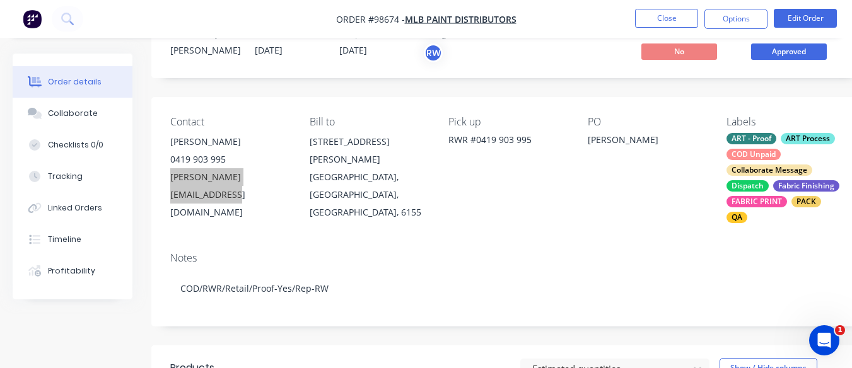 The image size is (852, 368). What do you see at coordinates (73, 240) in the screenshot?
I see `button: Timeline` at bounding box center [73, 240].